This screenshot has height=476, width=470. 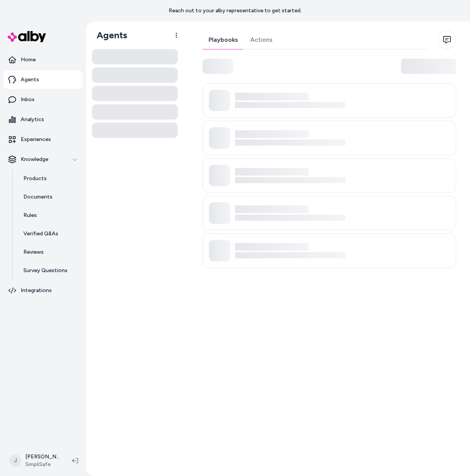 What do you see at coordinates (46, 271) in the screenshot?
I see `p: Survey Questions` at bounding box center [46, 271].